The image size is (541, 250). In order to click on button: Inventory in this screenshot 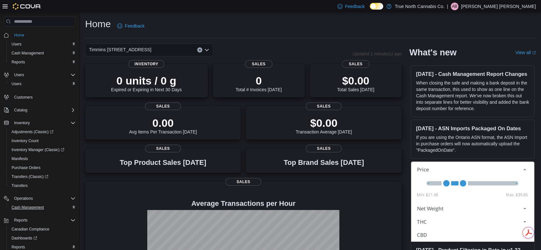, I will do `click(40, 123)`.